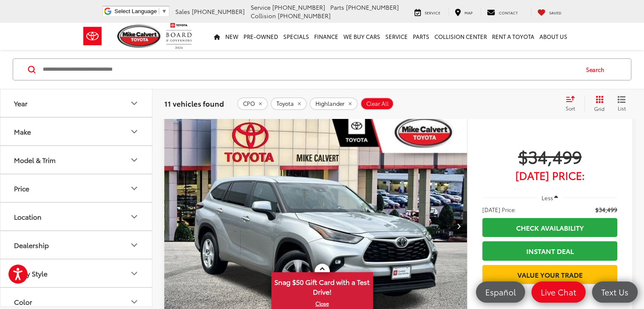  I want to click on button: Clear All, so click(377, 104).